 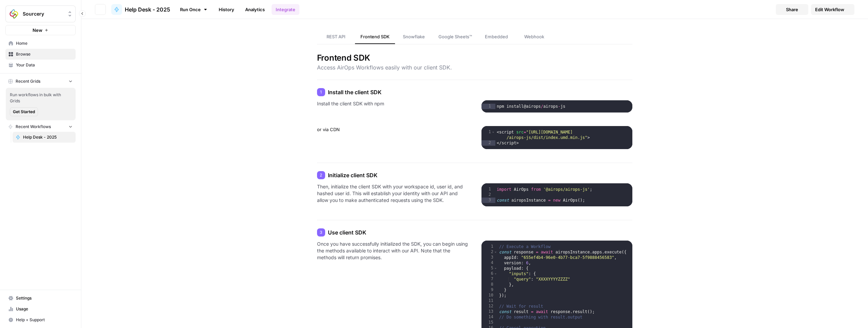 I want to click on div: 8, so click(x=490, y=285).